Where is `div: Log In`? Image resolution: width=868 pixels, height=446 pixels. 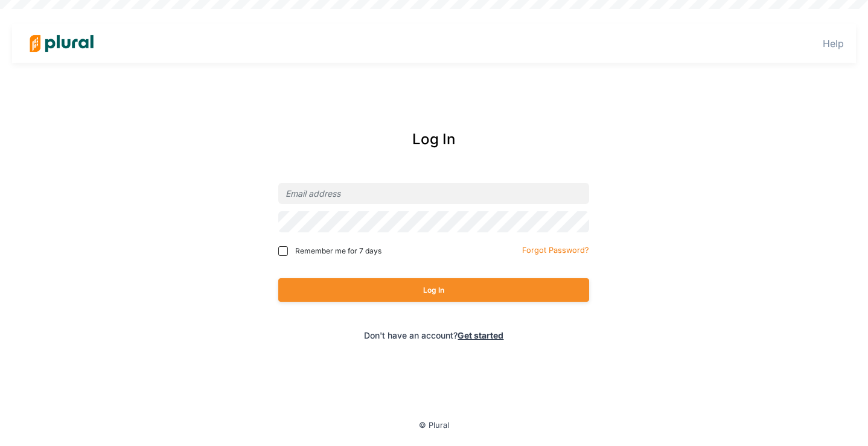 div: Log In is located at coordinates (434, 139).